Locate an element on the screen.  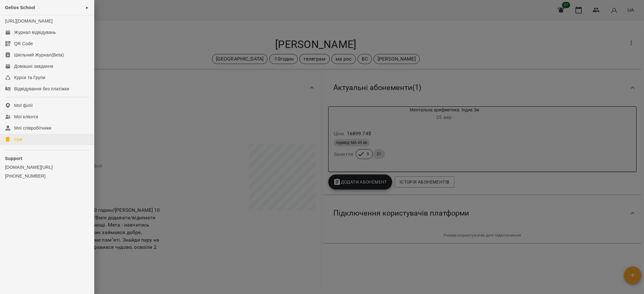
div: Курси та Групи is located at coordinates (30, 77).